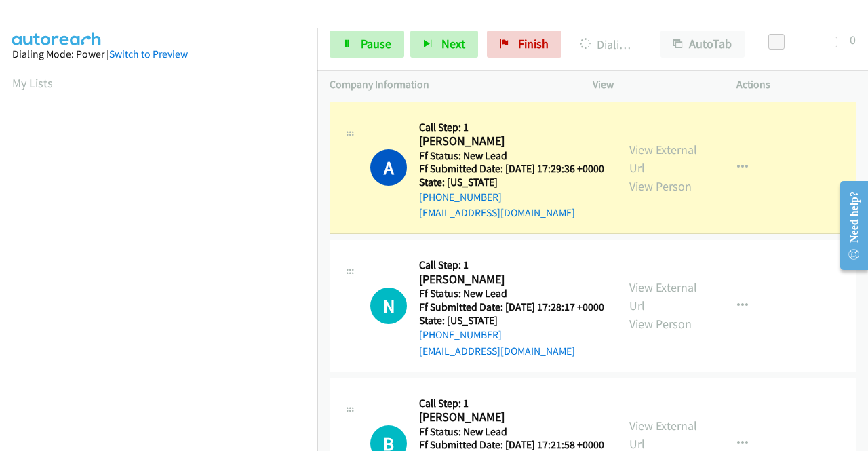  Describe the element at coordinates (703, 44) in the screenshot. I see `button: AutoTab` at that location.